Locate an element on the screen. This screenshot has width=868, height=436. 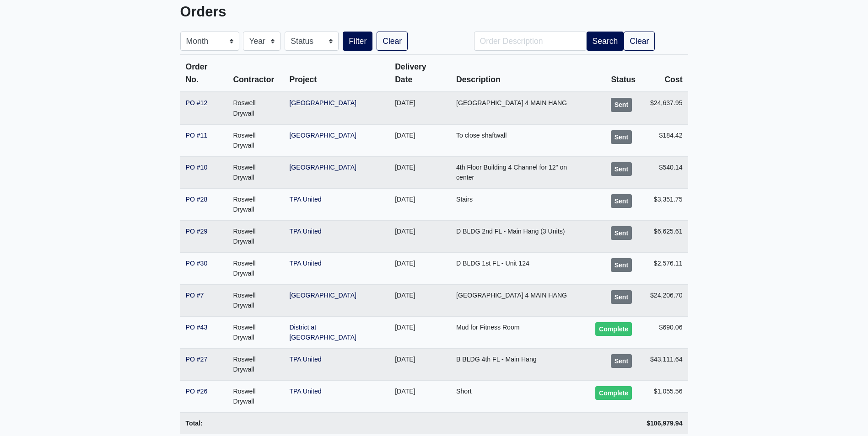
th: Description is located at coordinates (520, 74).